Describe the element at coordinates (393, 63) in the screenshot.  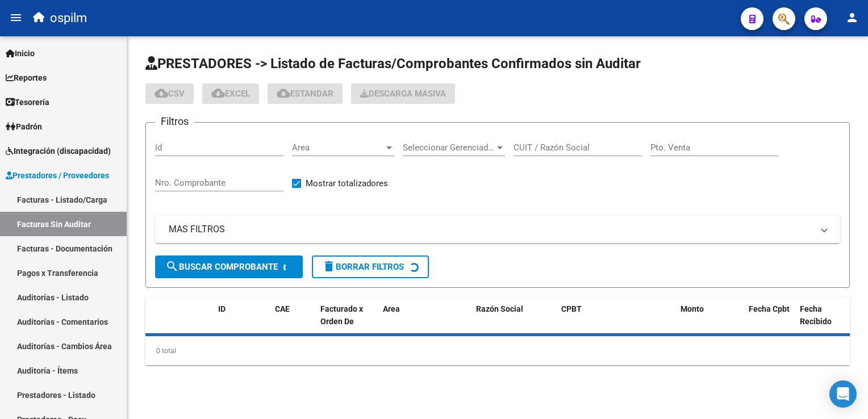
I see `span: PRESTADORES -> Listado de Facturas/Comprobantes Confirmados sin Auditar` at that location.